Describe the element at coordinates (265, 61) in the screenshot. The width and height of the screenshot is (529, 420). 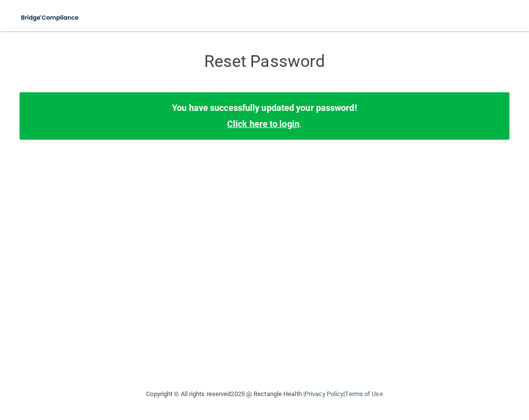
I see `h3: Reset Password` at that location.